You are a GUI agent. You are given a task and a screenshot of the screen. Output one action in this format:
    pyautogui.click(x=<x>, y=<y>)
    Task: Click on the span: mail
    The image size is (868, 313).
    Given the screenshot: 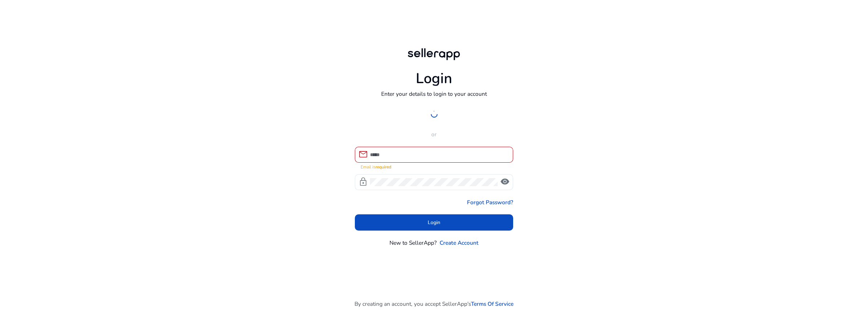 What is the action you would take?
    pyautogui.click(x=363, y=154)
    